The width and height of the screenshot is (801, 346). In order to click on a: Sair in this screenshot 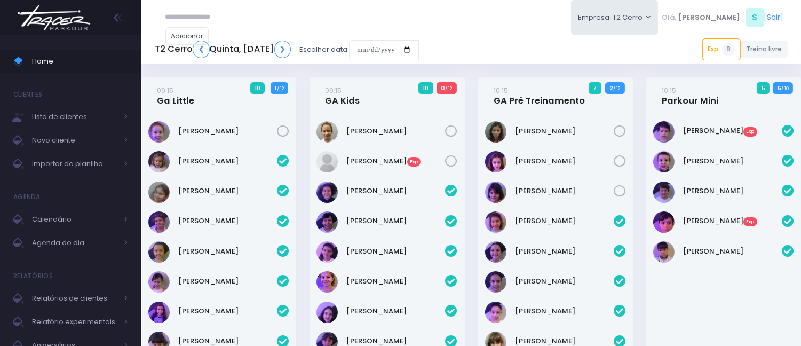, I will do `click(774, 17)`.